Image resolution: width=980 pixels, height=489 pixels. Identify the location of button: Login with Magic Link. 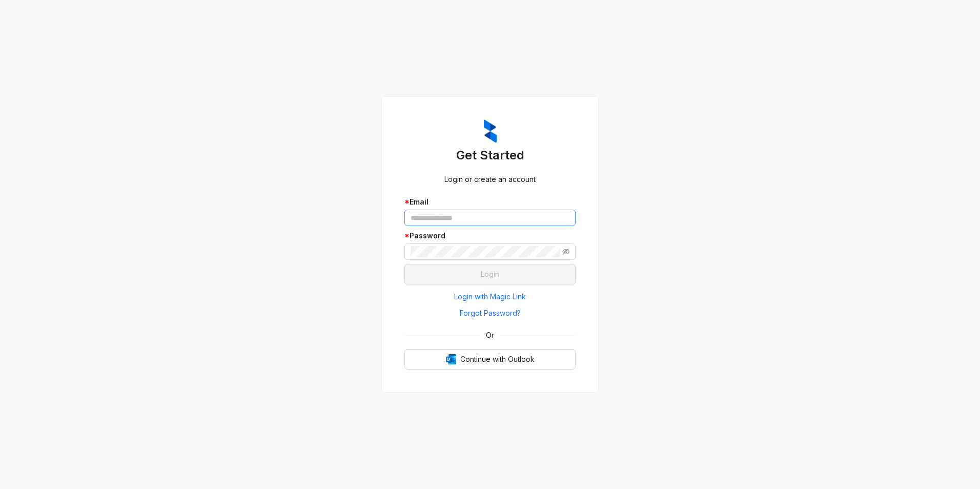
(490, 297).